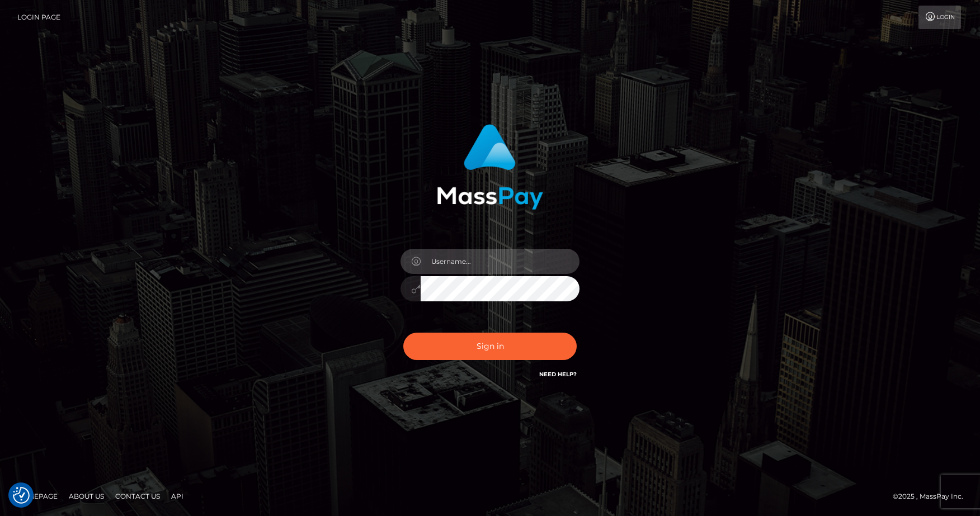  I want to click on div: © 2025 , MassPay Inc., so click(932, 496).